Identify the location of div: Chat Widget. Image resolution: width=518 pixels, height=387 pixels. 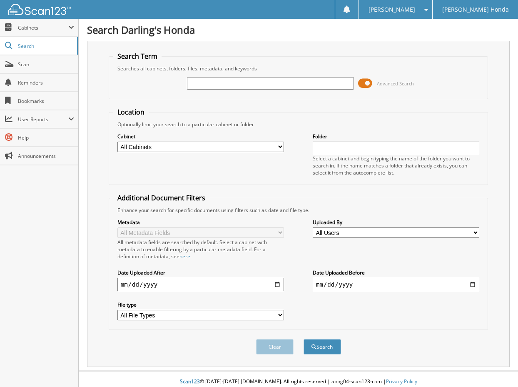
(498, 367).